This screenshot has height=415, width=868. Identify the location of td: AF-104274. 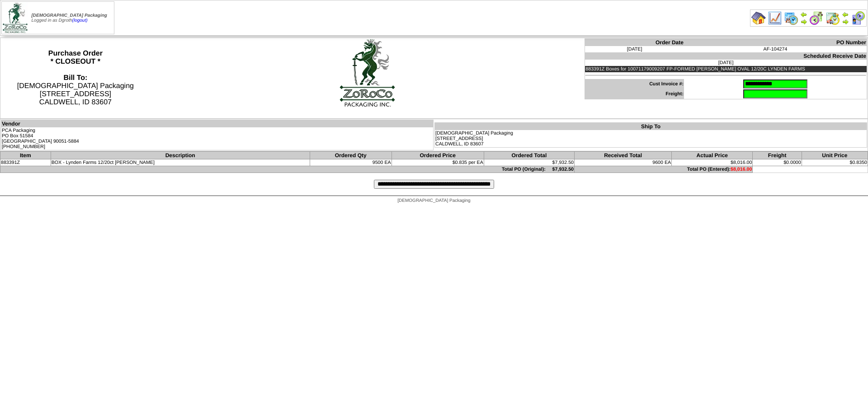
(775, 49).